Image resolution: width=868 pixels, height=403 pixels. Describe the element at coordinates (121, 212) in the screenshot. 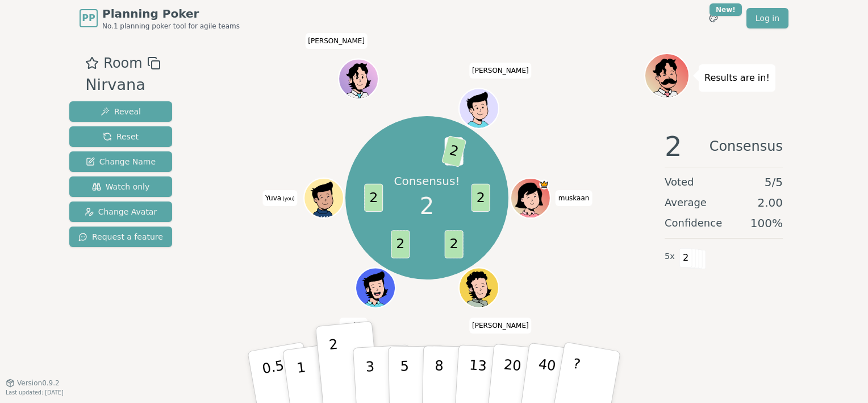

I see `span: Change Avatar` at that location.